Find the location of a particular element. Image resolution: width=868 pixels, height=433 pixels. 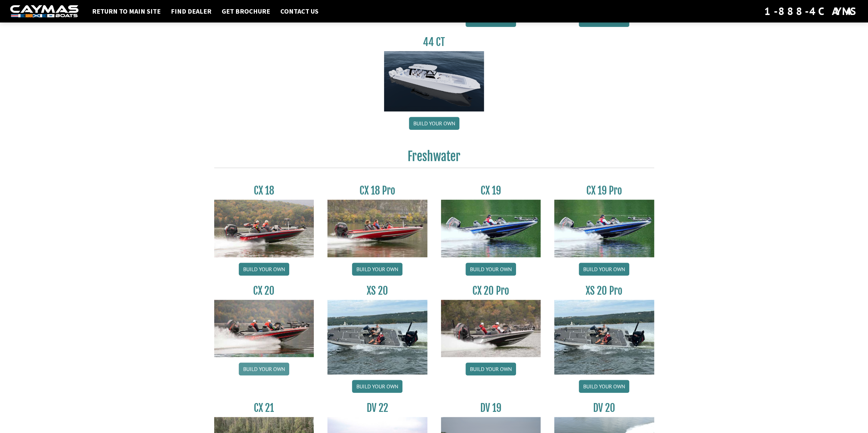

img: CX-18SS_thumbnail.jpg is located at coordinates (377, 228).